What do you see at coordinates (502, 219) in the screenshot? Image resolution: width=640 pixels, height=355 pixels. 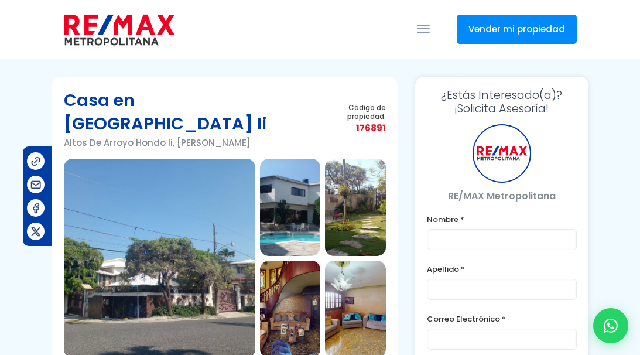 I see `label: Nombre *` at bounding box center [502, 219].